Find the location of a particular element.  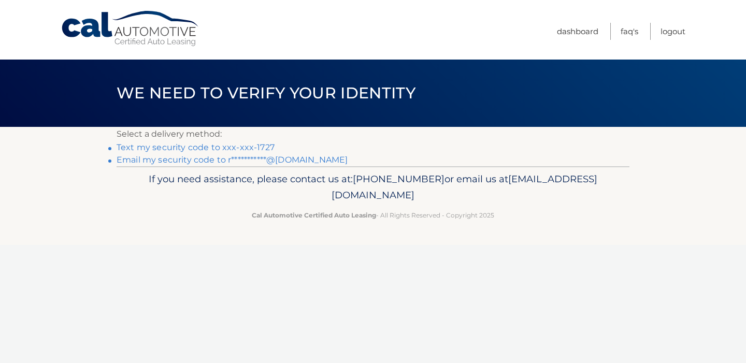

strong: Cal Automotive Certified Auto Leasing is located at coordinates (314, 215).